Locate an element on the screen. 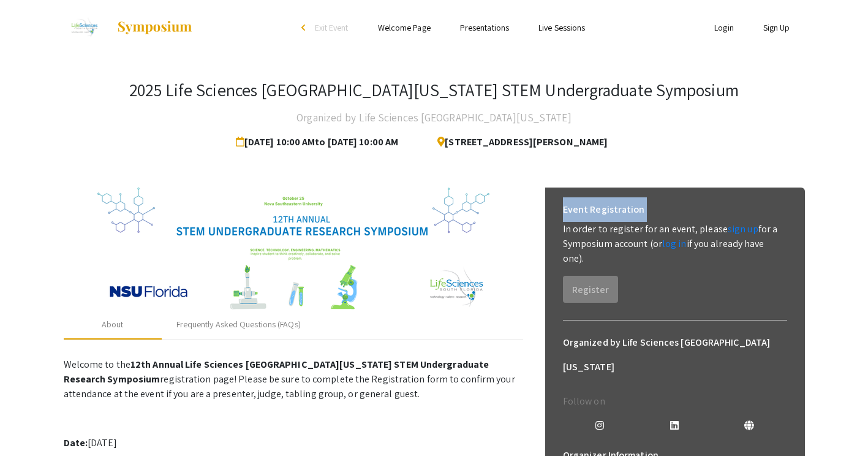 This screenshot has height=456, width=868. p: Follow on is located at coordinates (675, 402).